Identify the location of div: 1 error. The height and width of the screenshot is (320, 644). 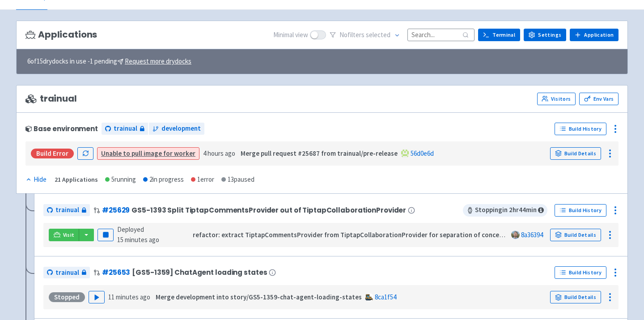
(203, 179).